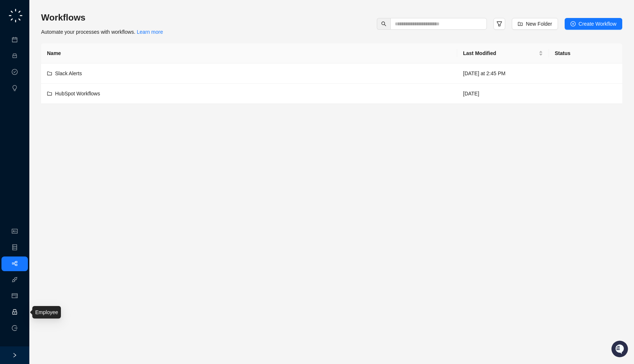 This screenshot has width=634, height=364. I want to click on img: Swyft AI, so click(14, 14).